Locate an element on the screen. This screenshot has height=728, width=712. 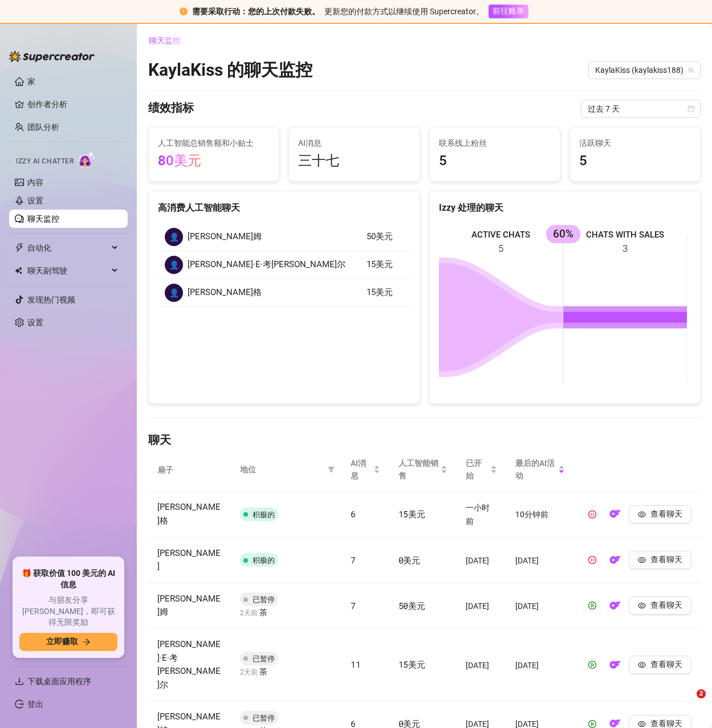
span: 过去 7 天 is located at coordinates (641, 109).